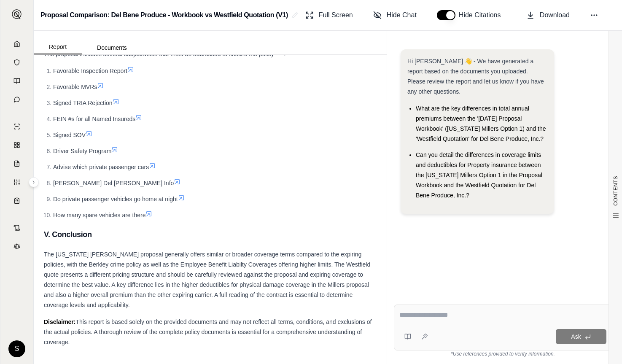 This screenshot has height=364, width=622. I want to click on span: Signed SOV, so click(69, 135).